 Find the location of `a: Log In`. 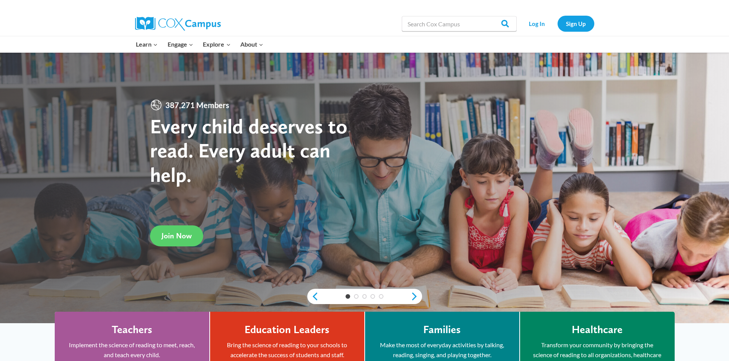

a: Log In is located at coordinates (537, 23).